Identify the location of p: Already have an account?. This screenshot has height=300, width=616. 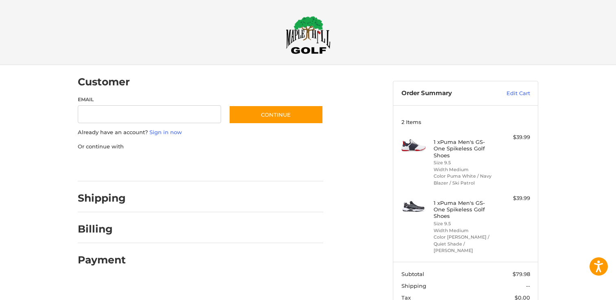
(200, 133).